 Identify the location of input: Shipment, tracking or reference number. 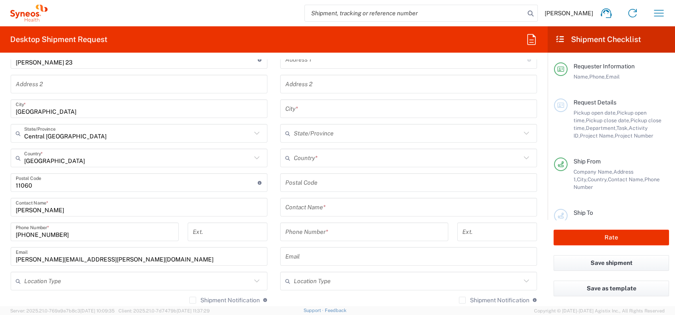
(415, 13).